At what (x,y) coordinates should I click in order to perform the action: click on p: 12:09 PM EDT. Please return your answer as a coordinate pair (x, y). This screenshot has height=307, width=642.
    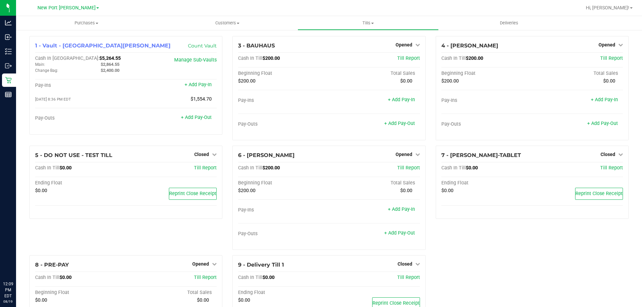
    Looking at the image, I should click on (8, 290).